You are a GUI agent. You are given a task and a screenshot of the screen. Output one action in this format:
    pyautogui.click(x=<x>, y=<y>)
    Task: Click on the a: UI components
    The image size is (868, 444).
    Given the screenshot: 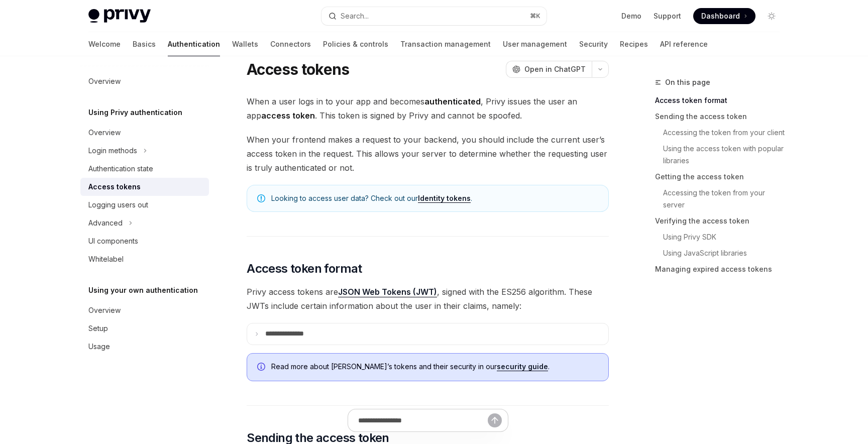 What is the action you would take?
    pyautogui.click(x=145, y=241)
    